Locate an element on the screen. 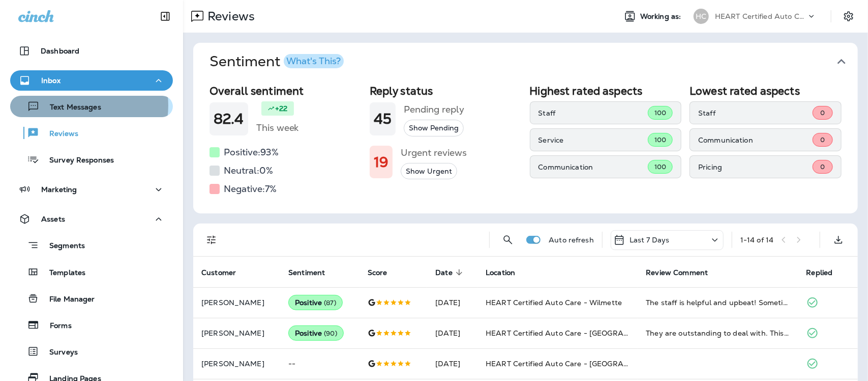 This screenshot has height=381, width=868. button: Marketing is located at coordinates (92, 189).